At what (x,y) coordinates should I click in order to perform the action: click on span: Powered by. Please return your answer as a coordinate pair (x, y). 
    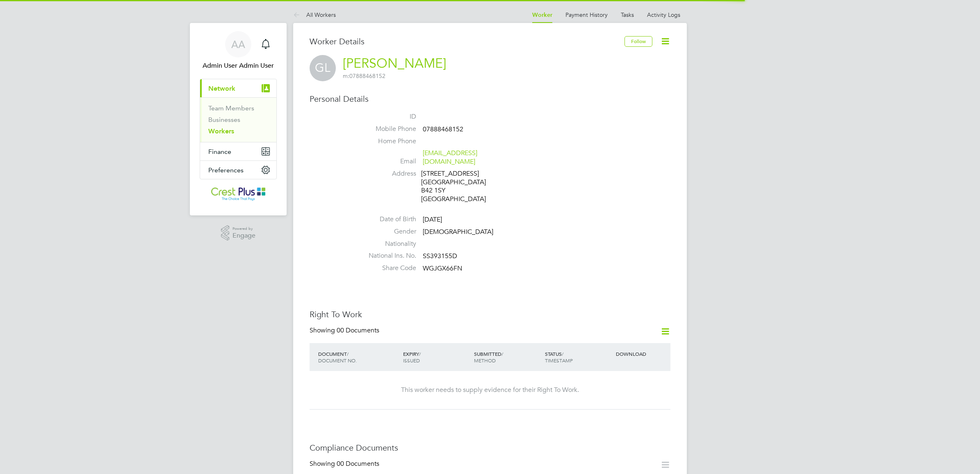
    Looking at the image, I should click on (244, 229).